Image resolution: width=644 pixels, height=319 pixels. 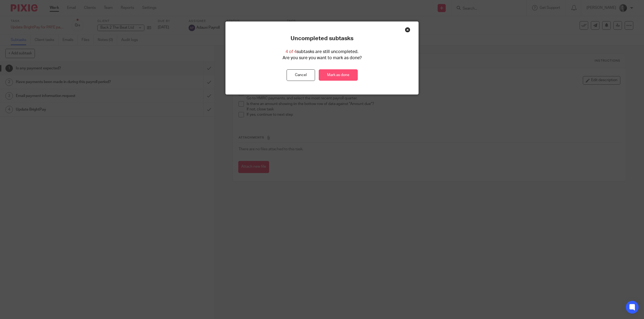 What do you see at coordinates (322, 52) in the screenshot?
I see `p: subtasks are still uncompleted.` at bounding box center [322, 52].